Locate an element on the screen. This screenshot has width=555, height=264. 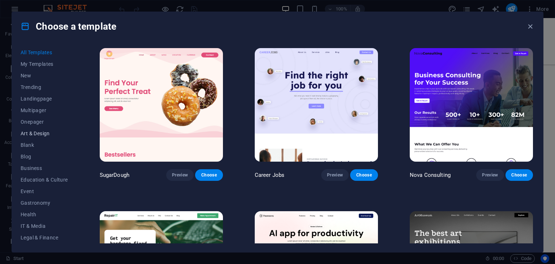
span: Blank is located at coordinates (44, 145).